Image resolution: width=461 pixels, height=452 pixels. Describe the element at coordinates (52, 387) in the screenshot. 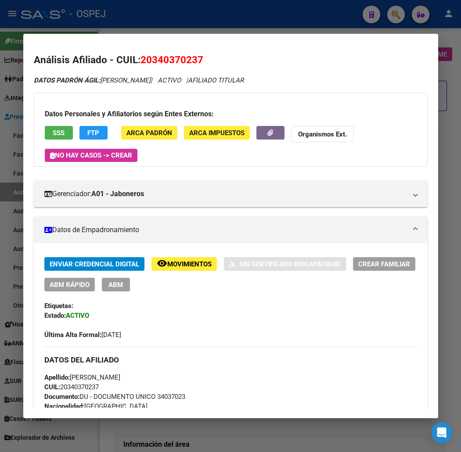

I see `strong: CUIL:` at that location.